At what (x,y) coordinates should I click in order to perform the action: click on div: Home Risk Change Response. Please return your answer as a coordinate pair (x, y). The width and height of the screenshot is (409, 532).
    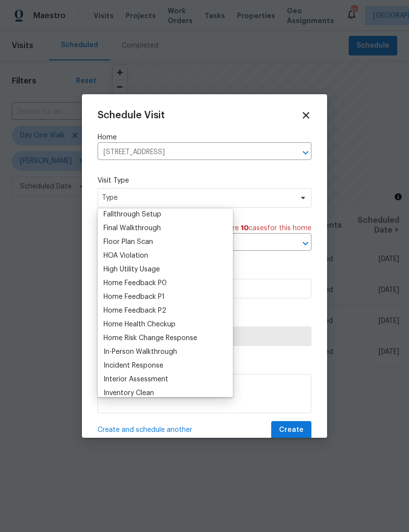
    Looking at the image, I should click on (150, 338).